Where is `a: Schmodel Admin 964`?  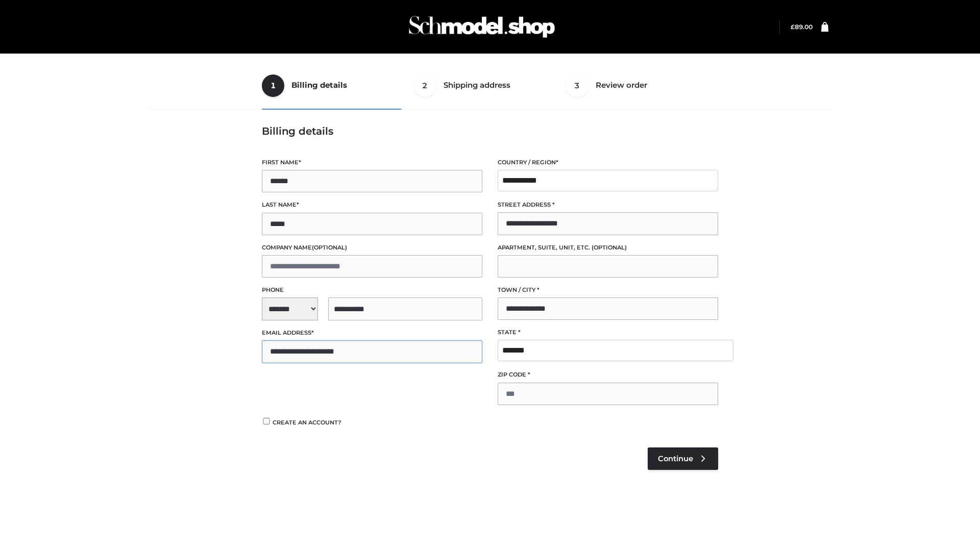 a: Schmodel Admin 964 is located at coordinates (482, 26).